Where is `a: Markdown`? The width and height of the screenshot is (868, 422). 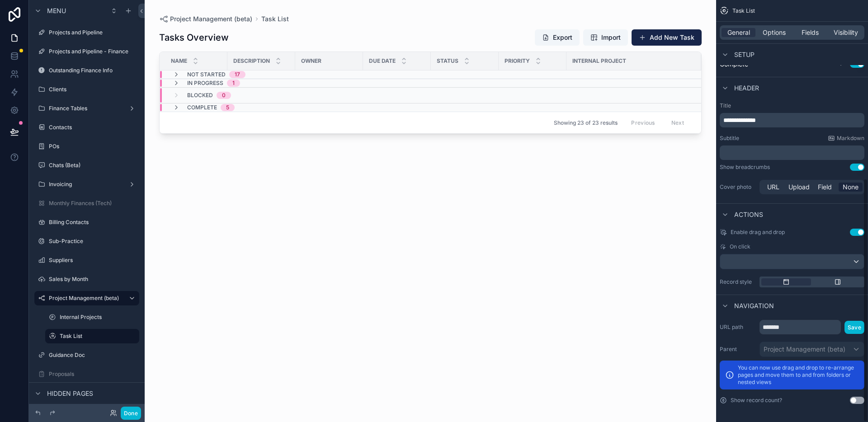 a: Markdown is located at coordinates (846, 138).